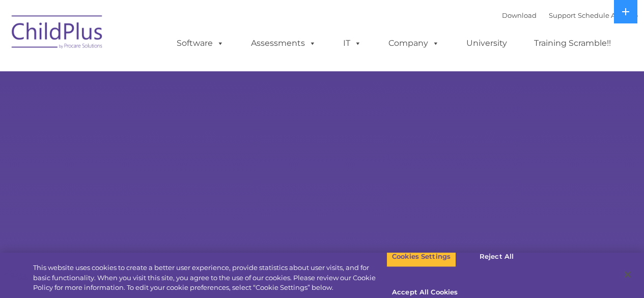 The image size is (644, 298). What do you see at coordinates (421, 257) in the screenshot?
I see `button: Cookies Settings` at bounding box center [421, 257].